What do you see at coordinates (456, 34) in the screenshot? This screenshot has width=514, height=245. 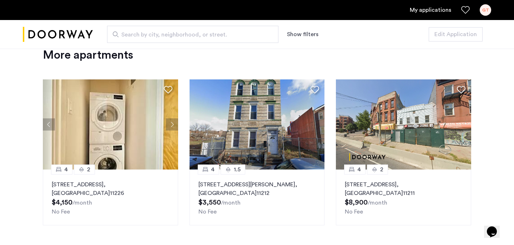 I see `button: button` at bounding box center [456, 34].